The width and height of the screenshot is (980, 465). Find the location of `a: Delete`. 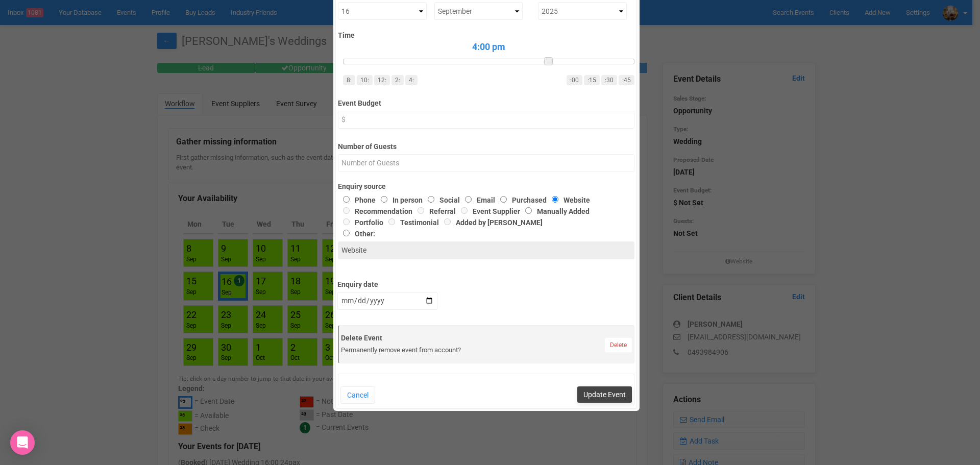

a: Delete is located at coordinates (618, 345).